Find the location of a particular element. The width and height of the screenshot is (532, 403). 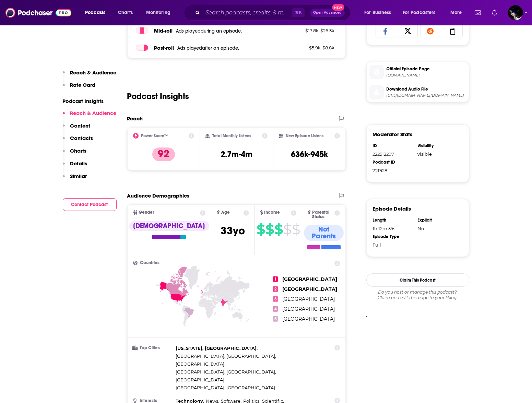

p: Content is located at coordinates (80, 126).